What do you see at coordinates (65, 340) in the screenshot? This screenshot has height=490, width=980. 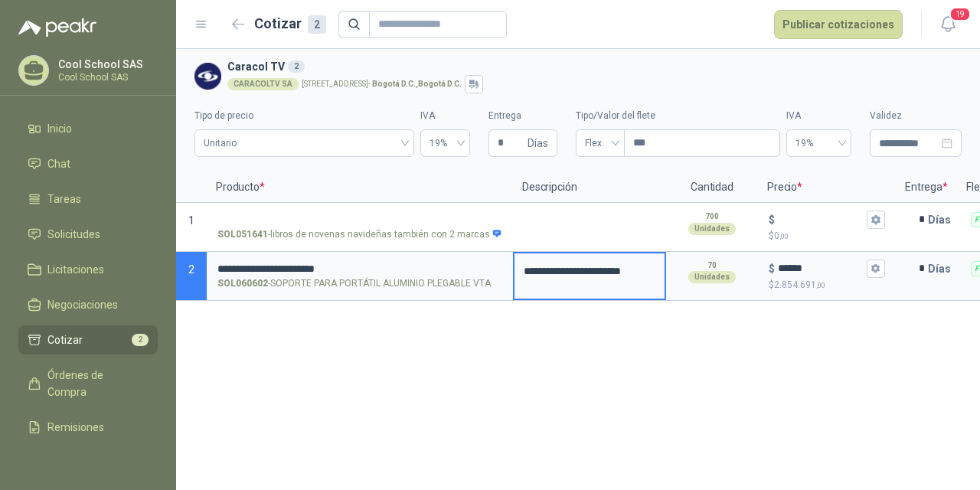 I see `span: Cotizar` at bounding box center [65, 340].